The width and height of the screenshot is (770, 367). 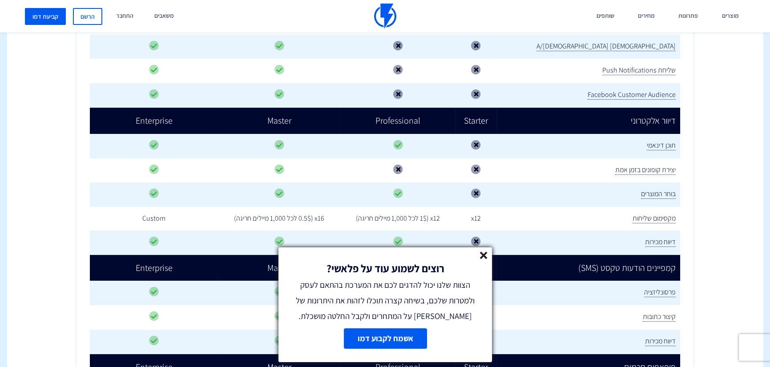 What do you see at coordinates (659, 317) in the screenshot?
I see `span: קיצור כתובות` at bounding box center [659, 317].